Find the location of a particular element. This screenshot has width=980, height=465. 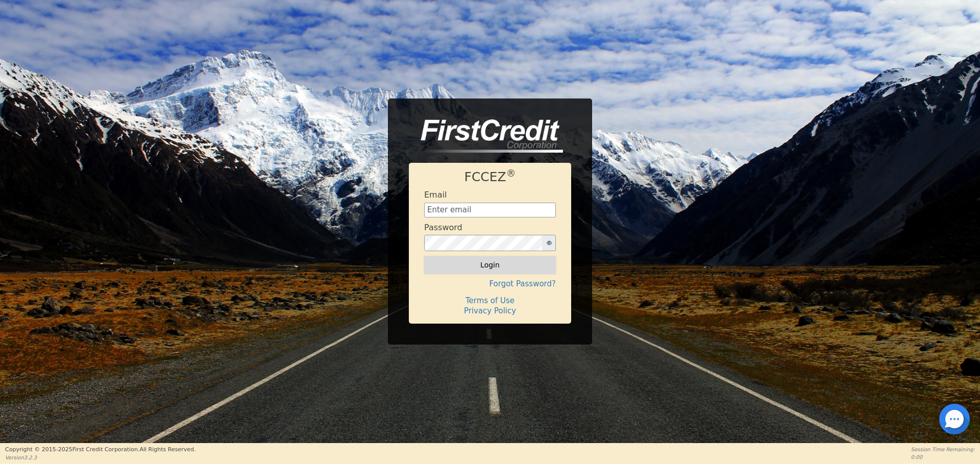

input: password is located at coordinates (484, 243).